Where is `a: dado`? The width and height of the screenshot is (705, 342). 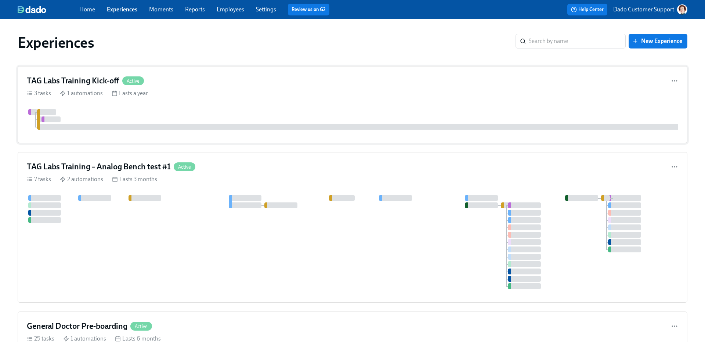 a: dado is located at coordinates (48, 10).